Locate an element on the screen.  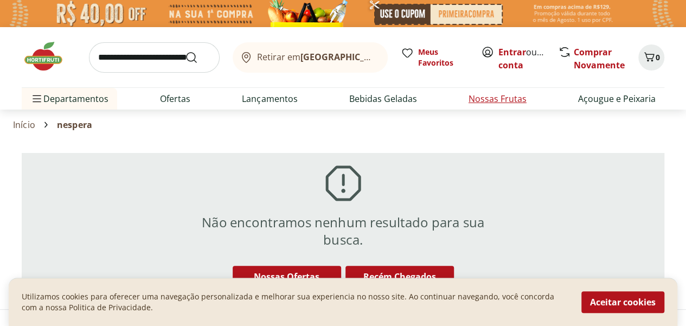
a: Lançamentos is located at coordinates (270, 99).